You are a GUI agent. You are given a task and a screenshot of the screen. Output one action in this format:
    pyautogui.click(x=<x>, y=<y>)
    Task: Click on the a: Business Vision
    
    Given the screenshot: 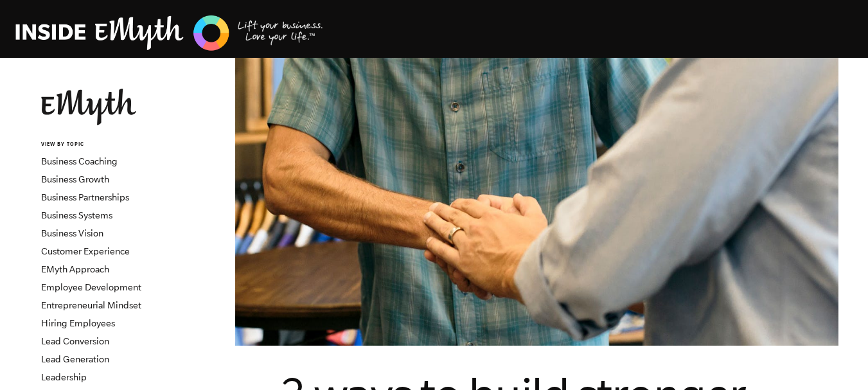 What is the action you would take?
    pyautogui.click(x=72, y=233)
    